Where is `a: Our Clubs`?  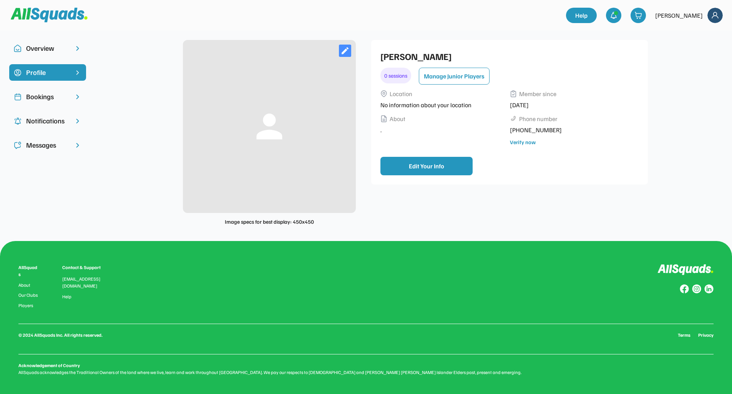
a: Our Clubs is located at coordinates (29, 295).